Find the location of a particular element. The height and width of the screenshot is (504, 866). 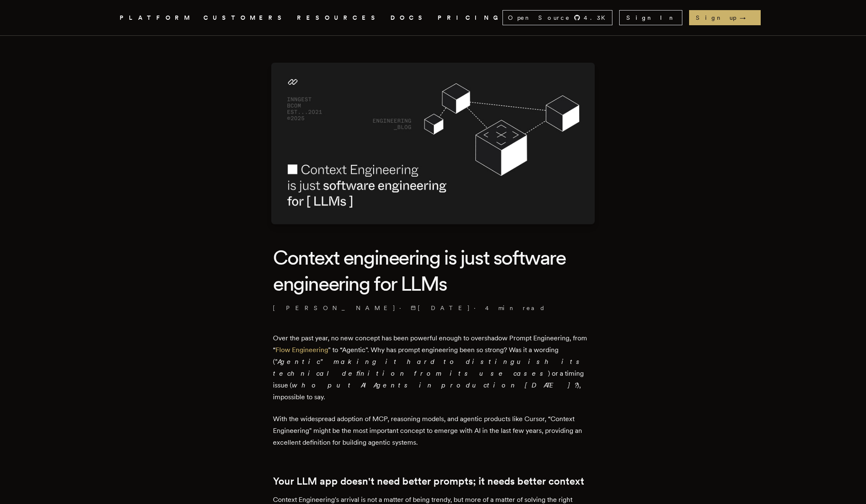

em: Agentic" making it hard to distinguish its technical definition from its use cases is located at coordinates (428, 367).